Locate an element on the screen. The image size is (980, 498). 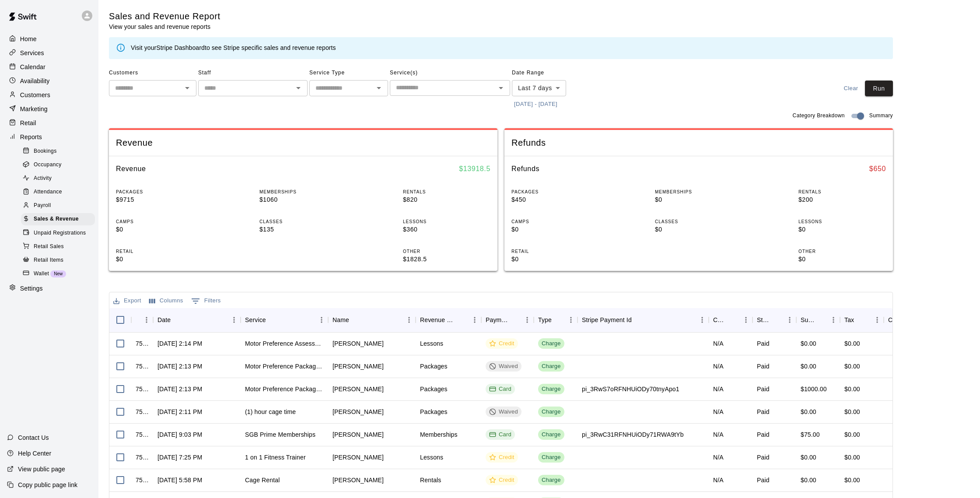
span: Date Range is located at coordinates (550, 73).